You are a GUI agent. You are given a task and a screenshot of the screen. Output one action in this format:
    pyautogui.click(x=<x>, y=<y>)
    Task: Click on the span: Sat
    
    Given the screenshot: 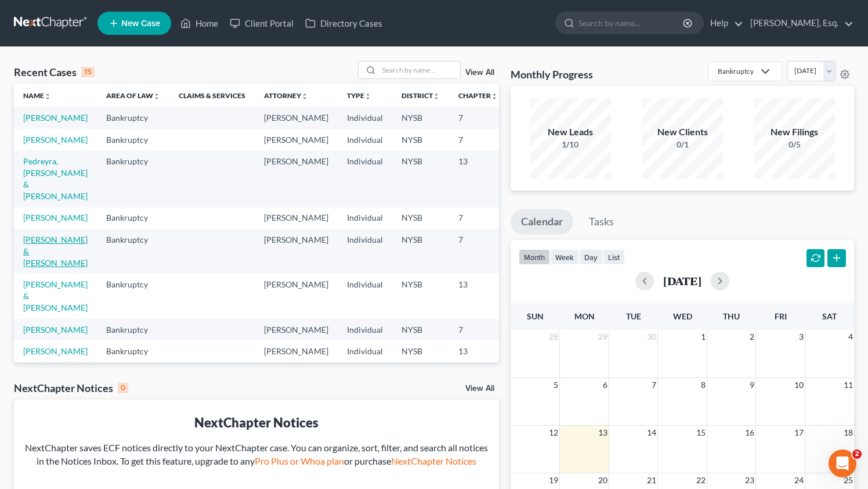 What is the action you would take?
    pyautogui.click(x=829, y=316)
    